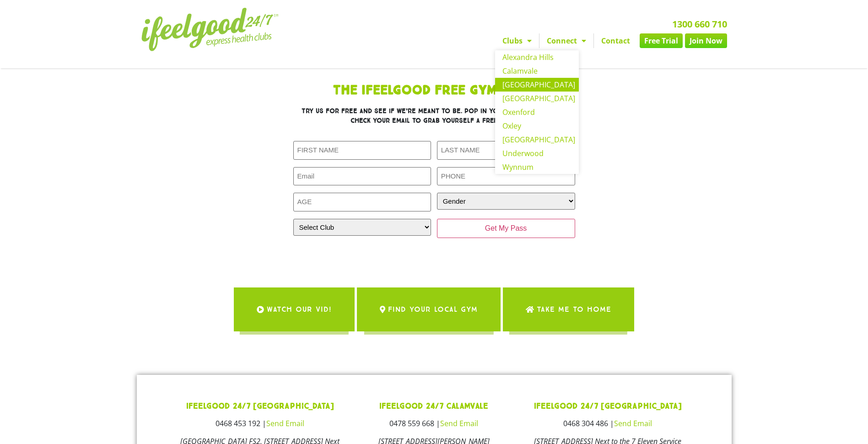 The width and height of the screenshot is (868, 444). I want to click on h1: The IfeelGood Free Gym Trial, so click(434, 91).